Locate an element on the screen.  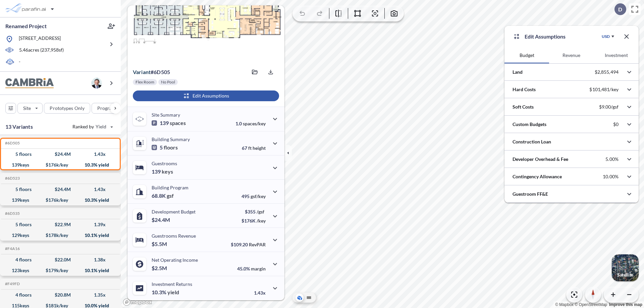
span: margin is located at coordinates (258, 269).